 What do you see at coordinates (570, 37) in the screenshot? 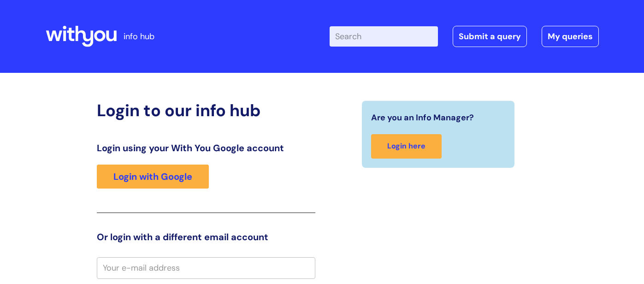
I see `a: My queries` at bounding box center [570, 37].